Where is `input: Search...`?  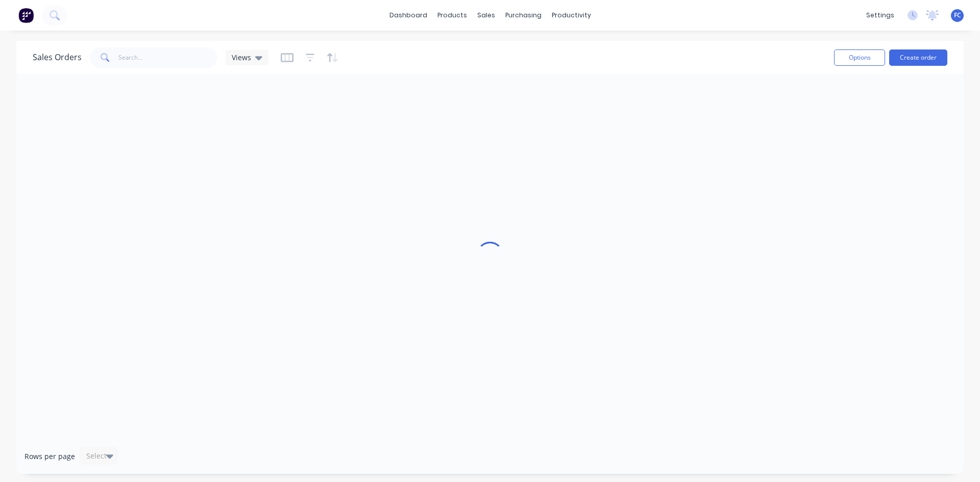
input: Search... is located at coordinates (168, 57).